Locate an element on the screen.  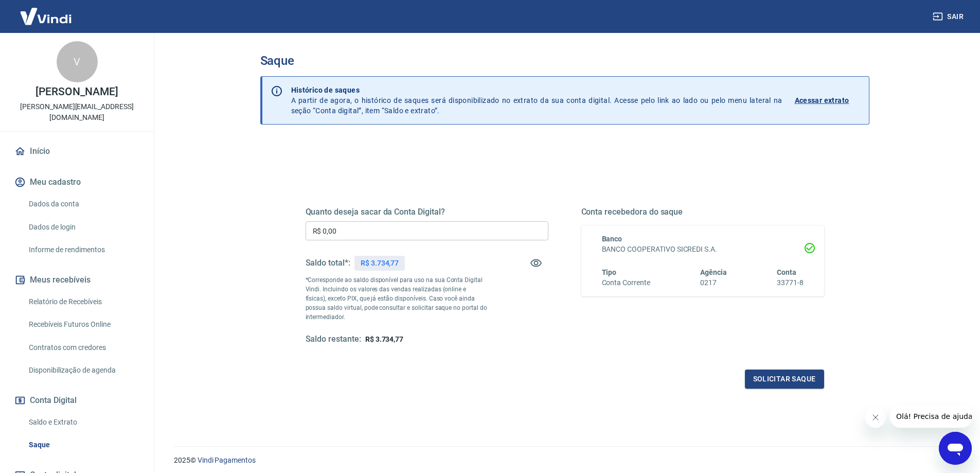
h5: Conta recebedora do saque is located at coordinates (703, 212).